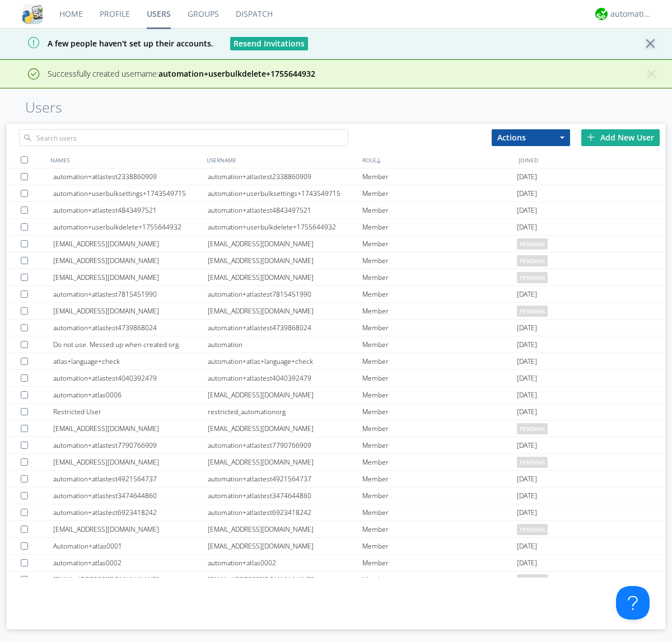  What do you see at coordinates (237, 73) in the screenshot?
I see `strong: automation+userbulkdelete+1755644932` at bounding box center [237, 73].